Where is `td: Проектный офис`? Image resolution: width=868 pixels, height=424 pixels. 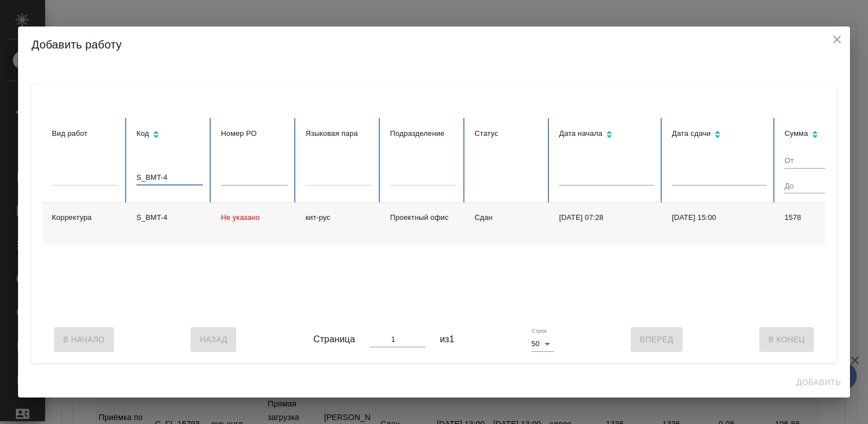
td: Проектный офис is located at coordinates (423, 224).